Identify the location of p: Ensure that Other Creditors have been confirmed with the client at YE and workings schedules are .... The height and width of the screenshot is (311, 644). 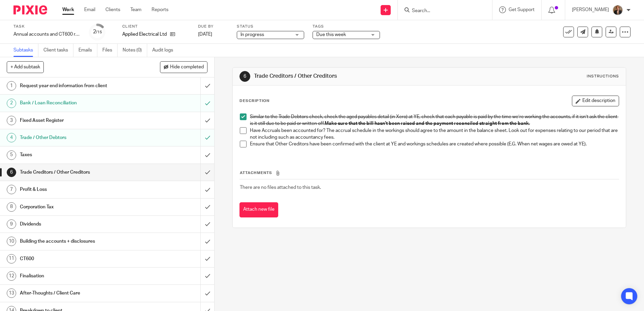
(434, 144).